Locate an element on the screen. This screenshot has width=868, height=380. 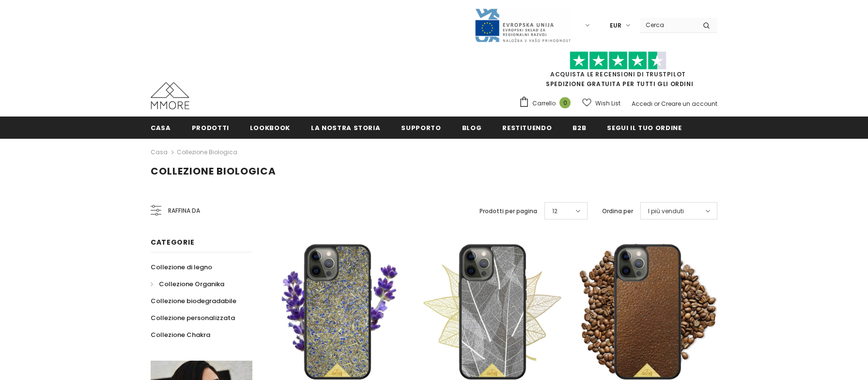
span: Lookbook is located at coordinates (270, 128).